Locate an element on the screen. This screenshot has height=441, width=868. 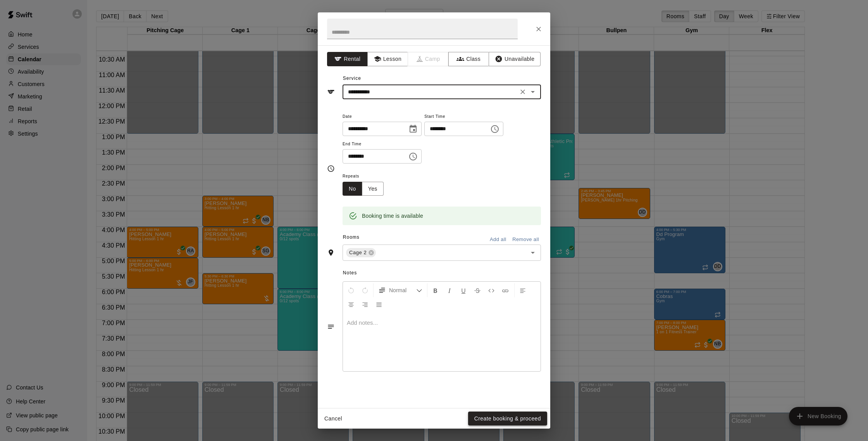
button: Insert Code is located at coordinates (491, 290).